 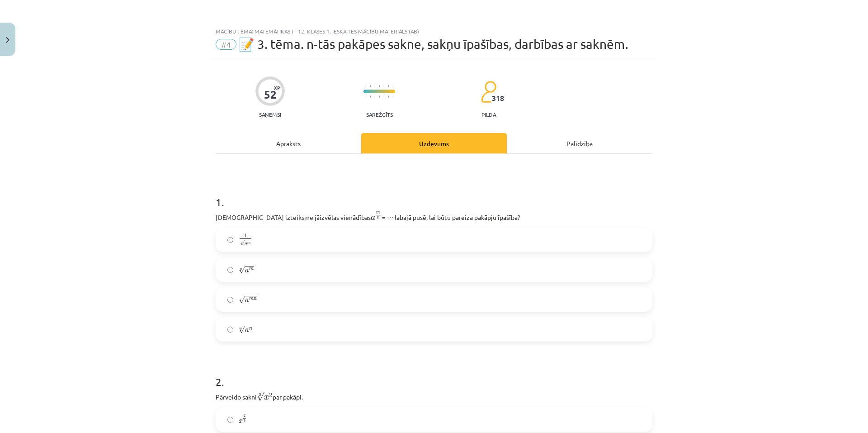 I want to click on img: students-c634bb4e5e11cddfef0936a35e636f08e4e9abd3cc4e673bd6f9a4125e45ecb1.svg, so click(x=488, y=92).